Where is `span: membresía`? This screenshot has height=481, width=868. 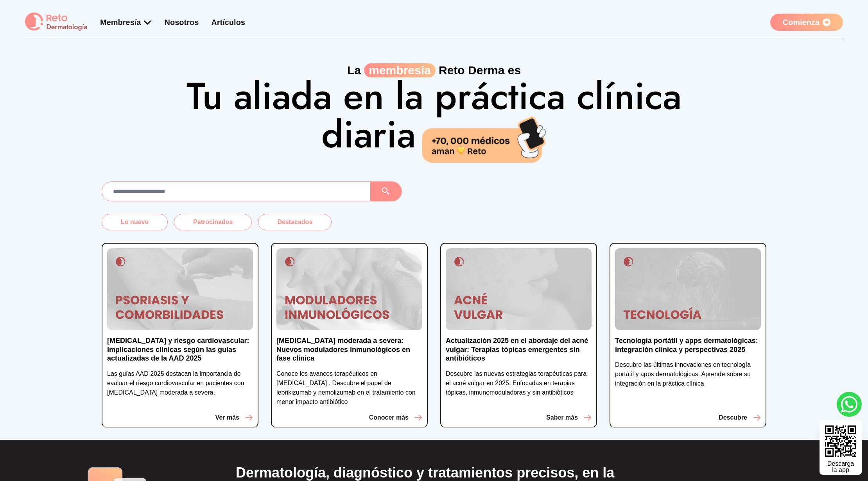 span: membresía is located at coordinates (400, 71).